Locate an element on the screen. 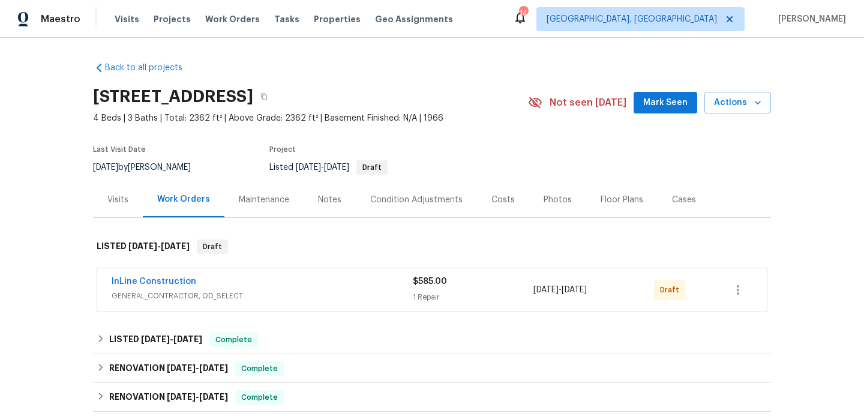  span: Listed is located at coordinates (328, 167).